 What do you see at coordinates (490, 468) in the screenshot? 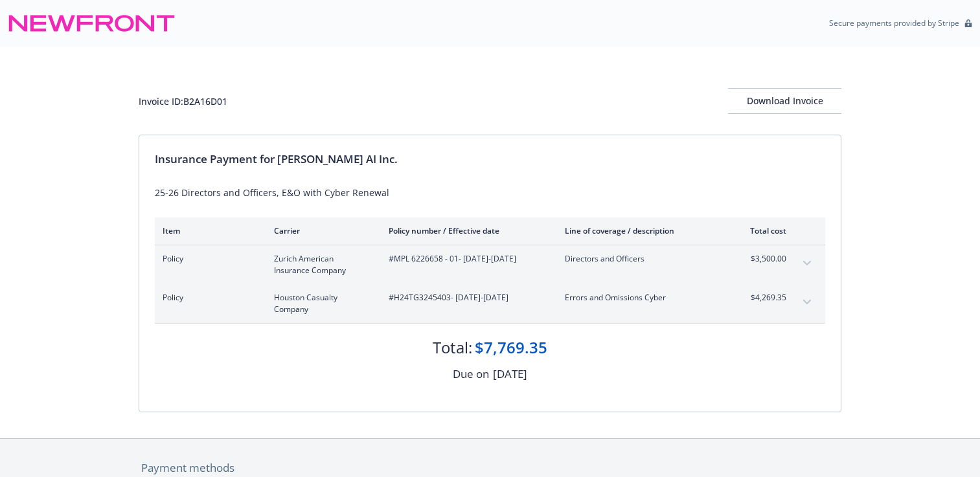
I see `div: Payment methods` at bounding box center [490, 468].